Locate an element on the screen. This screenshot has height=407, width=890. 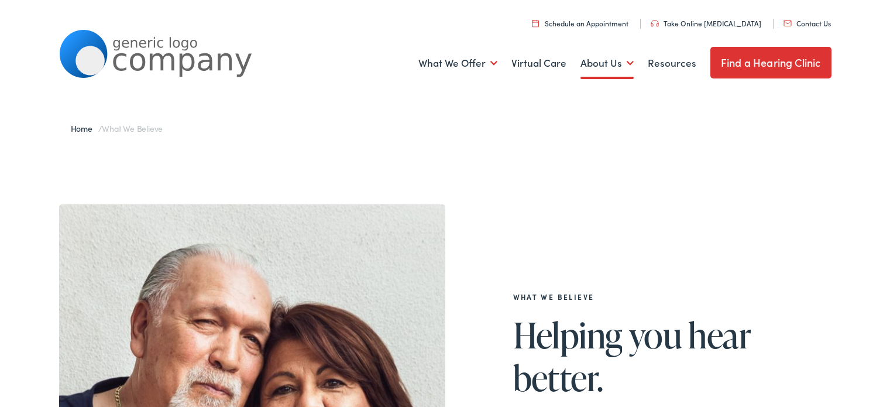
a: Contact Us is located at coordinates (807, 23).